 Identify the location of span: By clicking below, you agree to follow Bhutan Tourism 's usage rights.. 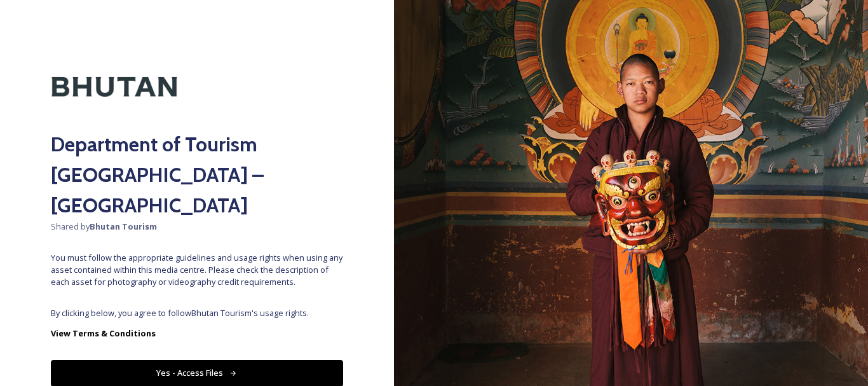
(197, 313).